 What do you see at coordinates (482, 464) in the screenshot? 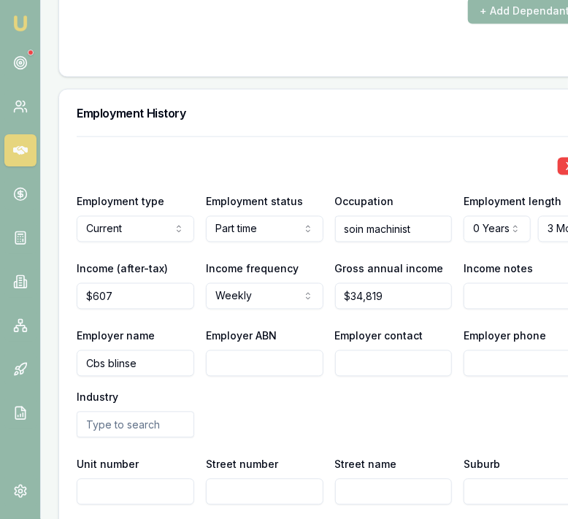
I see `label: Suburb` at bounding box center [482, 464].